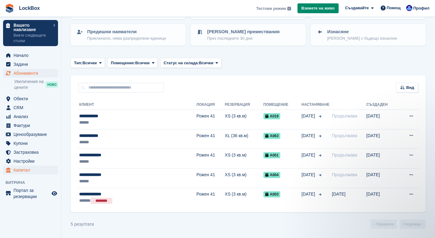 Image resolution: width=435 pixels, height=238 pixels. Describe the element at coordinates (244, 139) in the screenshot. I see `td: XL (36 кв.м)` at that location.